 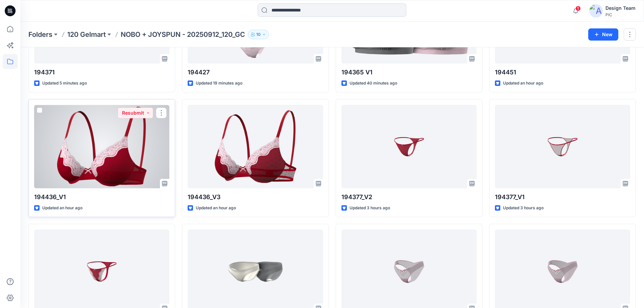 I want to click on p: 194436_V1, so click(x=101, y=197).